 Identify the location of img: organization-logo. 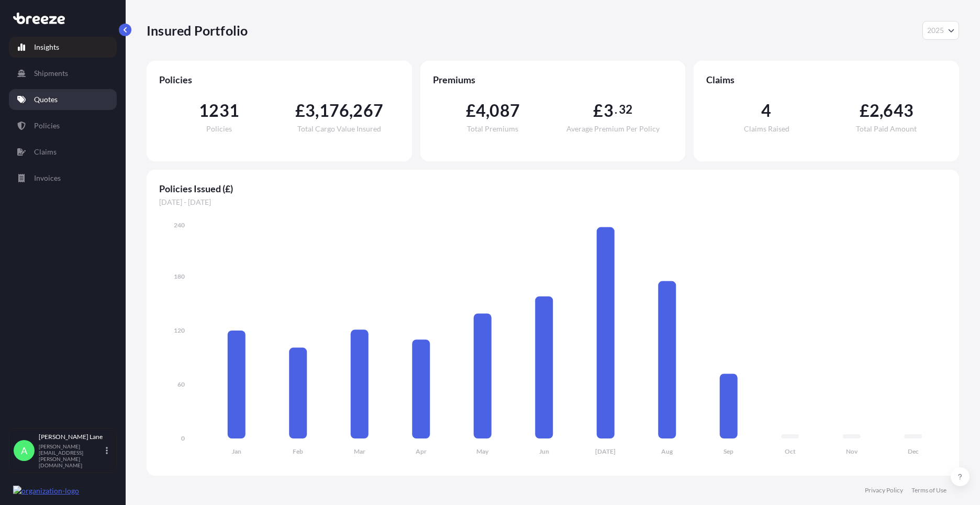
(46, 491).